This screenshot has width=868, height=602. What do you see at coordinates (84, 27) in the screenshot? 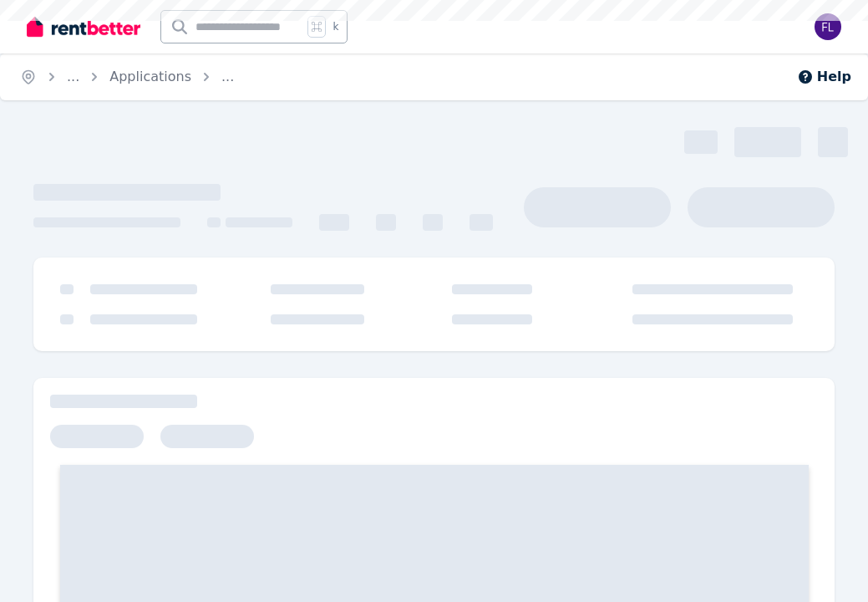
I see `img: RentBetter` at bounding box center [84, 27].